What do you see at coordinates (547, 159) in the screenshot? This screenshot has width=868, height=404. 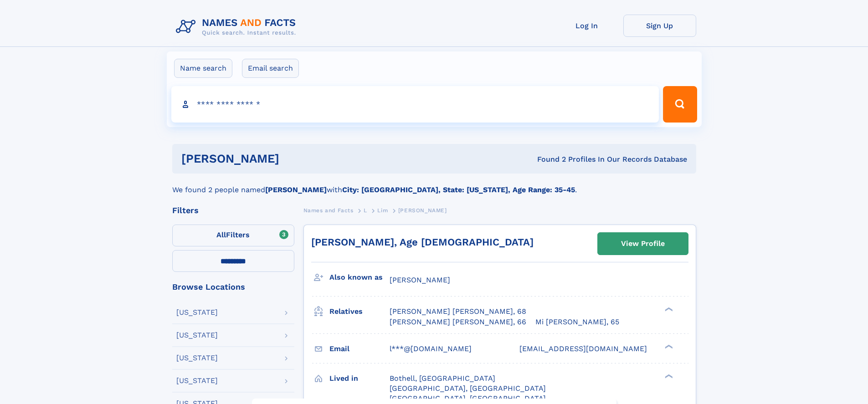 I see `div: Found 2 Profiles In Our Records Database` at bounding box center [547, 159].